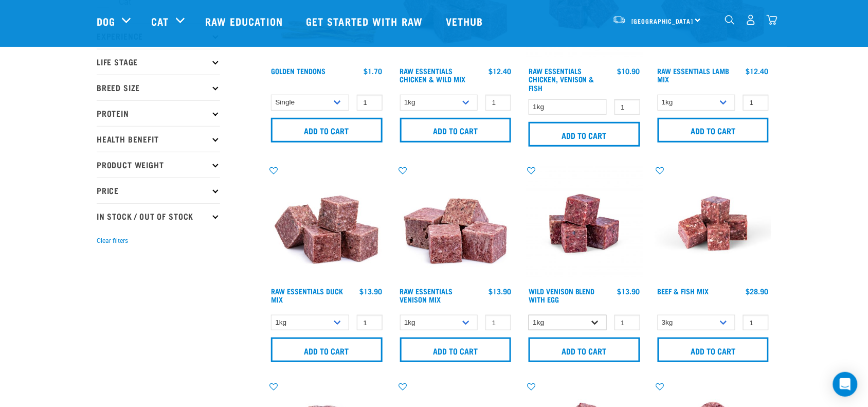 The image size is (868, 407). I want to click on p: Price, so click(158, 190).